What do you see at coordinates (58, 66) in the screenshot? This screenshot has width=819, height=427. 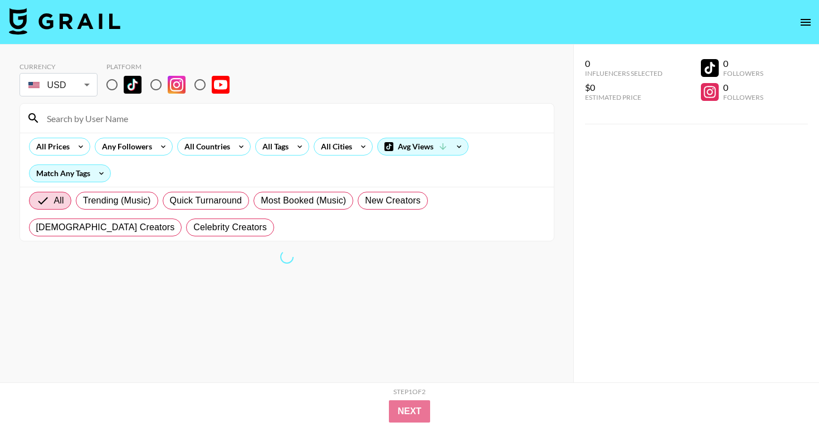 I see `div: Currency` at bounding box center [58, 66].